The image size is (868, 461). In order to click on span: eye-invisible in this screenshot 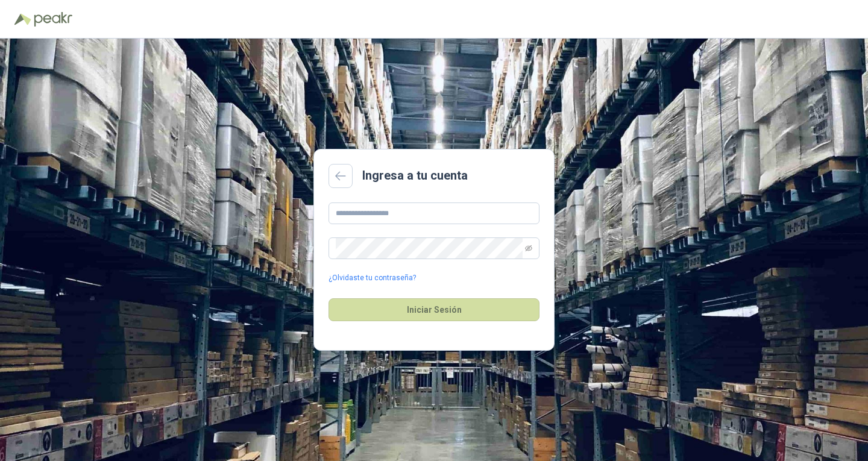, I will do `click(529, 248)`.